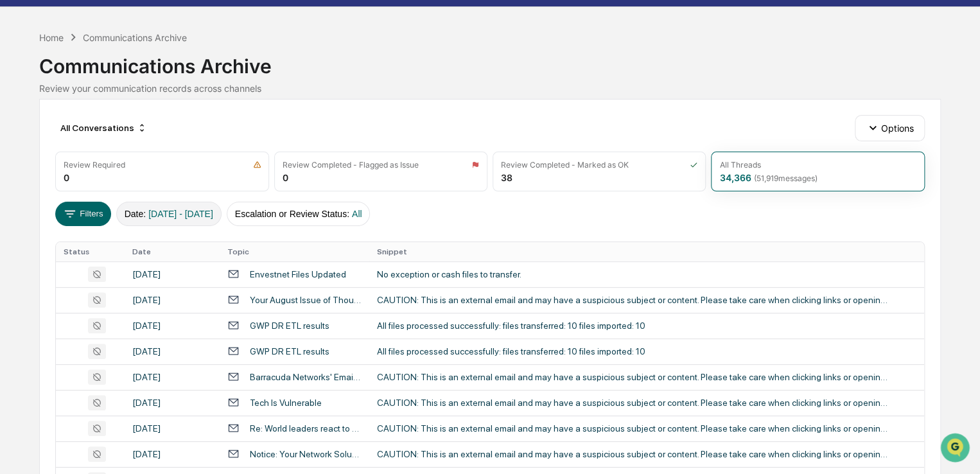 The height and width of the screenshot is (474, 980). Describe the element at coordinates (51, 37) in the screenshot. I see `div: Home` at that location.